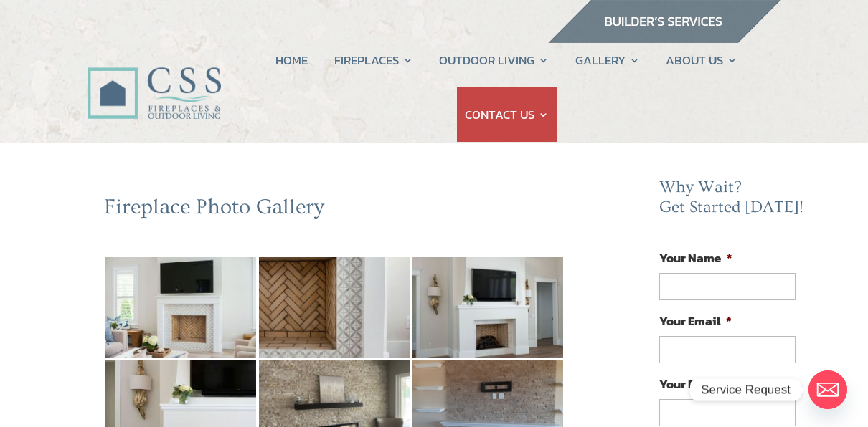  Describe the element at coordinates (181, 308) in the screenshot. I see `img: 1` at that location.